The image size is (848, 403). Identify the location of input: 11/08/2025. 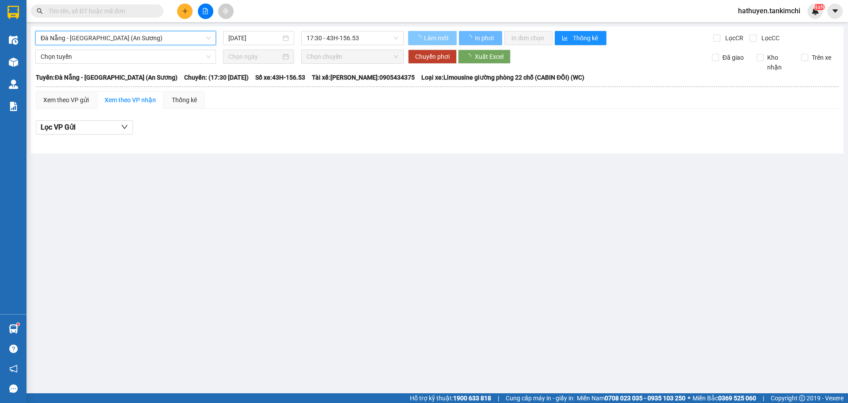
(255, 38).